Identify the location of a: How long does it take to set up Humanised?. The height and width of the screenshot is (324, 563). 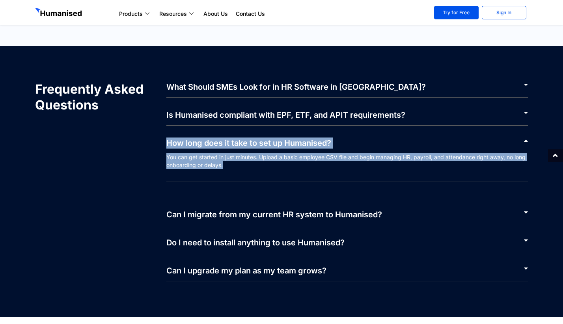
(249, 143).